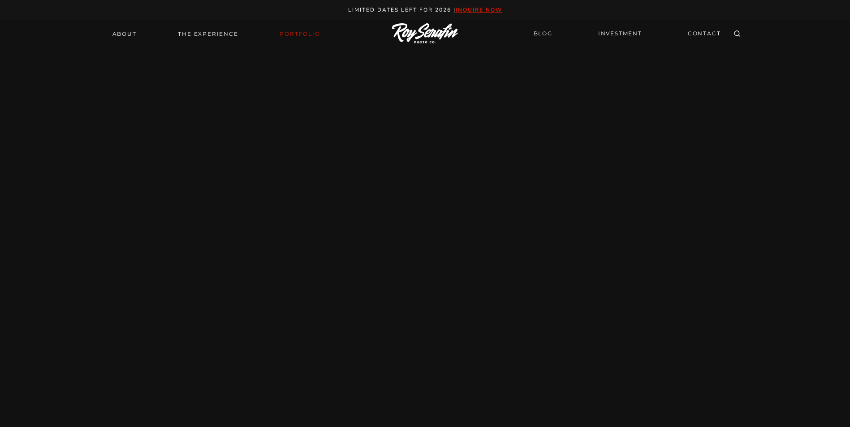  I want to click on img: Logo of Roy Serafin Photo Co., featuring stylized text in white on a light background, representi..., so click(425, 34).